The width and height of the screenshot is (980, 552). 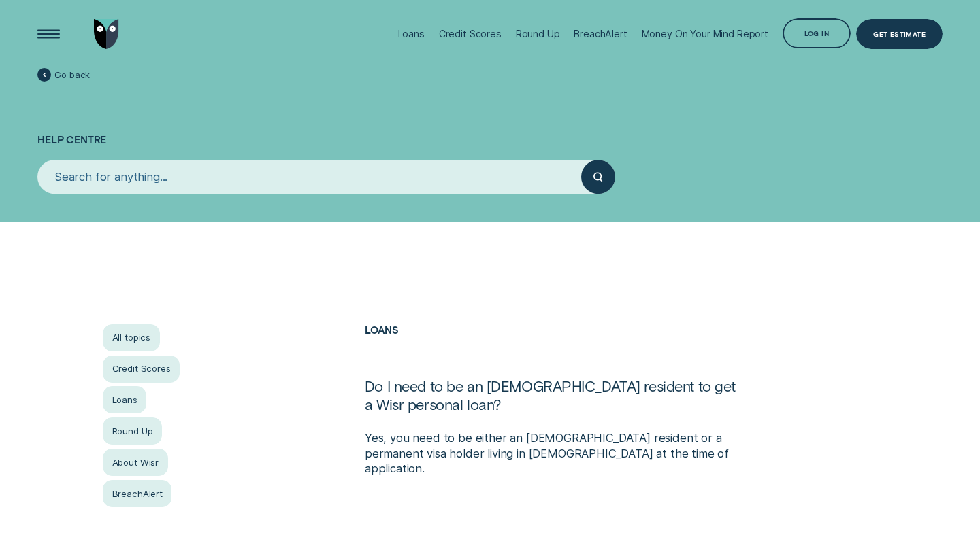 What do you see at coordinates (134, 462) in the screenshot?
I see `div: About Wisr` at bounding box center [134, 462].